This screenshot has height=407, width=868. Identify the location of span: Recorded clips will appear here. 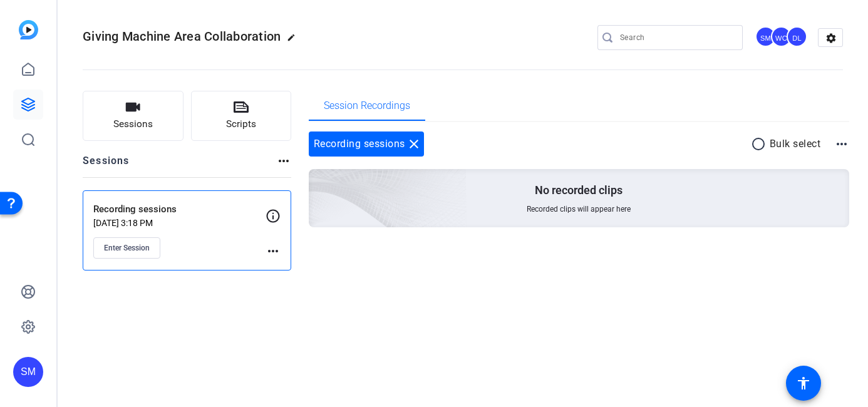
(579, 209).